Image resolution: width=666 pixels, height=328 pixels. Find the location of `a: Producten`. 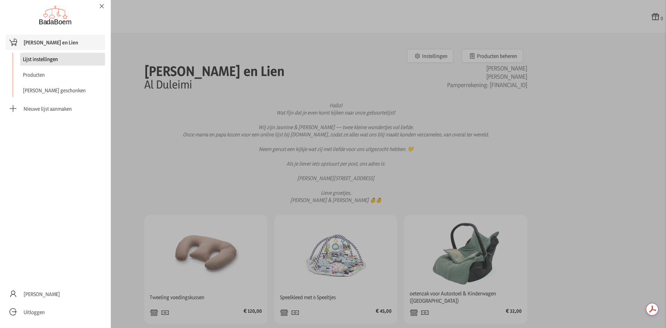

a: Producten is located at coordinates (62, 75).